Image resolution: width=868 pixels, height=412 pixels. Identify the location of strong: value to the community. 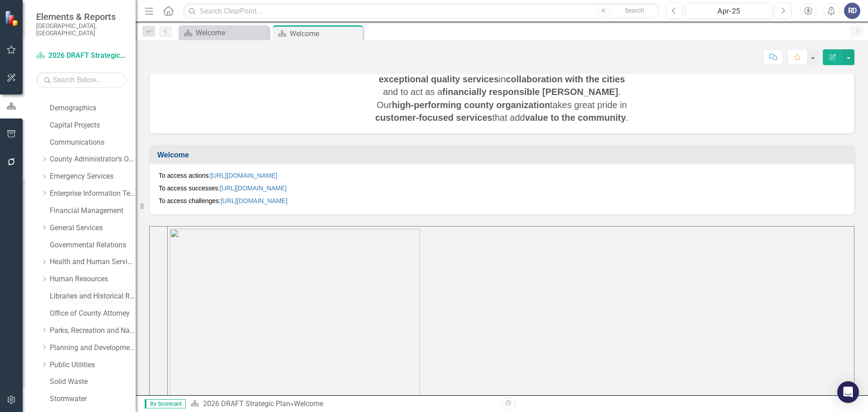
(575, 117).